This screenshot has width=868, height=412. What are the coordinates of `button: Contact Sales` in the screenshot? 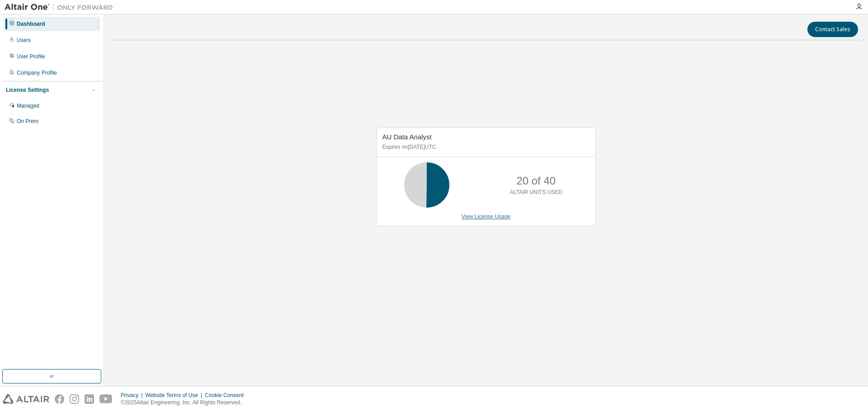 It's located at (833, 29).